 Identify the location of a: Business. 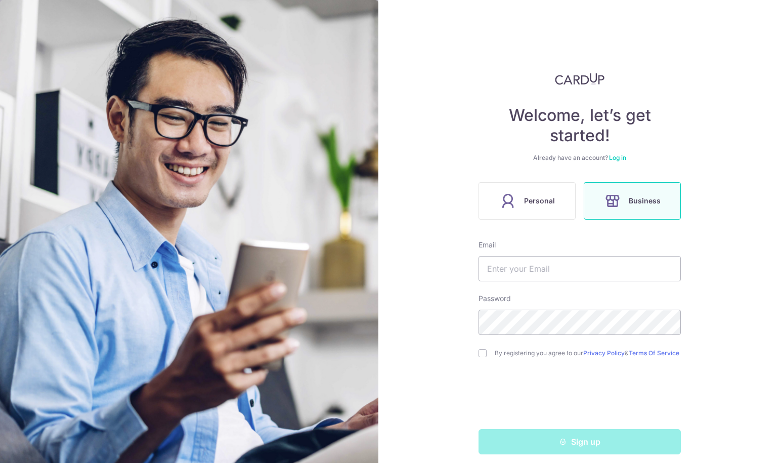
(632, 201).